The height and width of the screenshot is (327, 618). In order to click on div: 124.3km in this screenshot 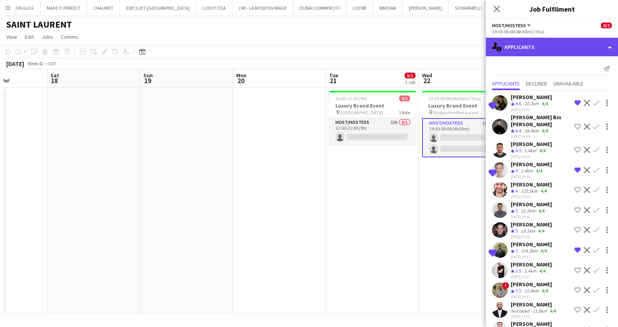, I will do `click(529, 251)`.